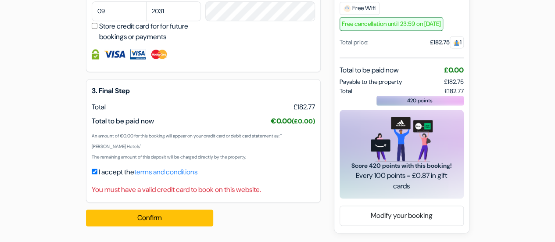 Image resolution: width=555 pixels, height=242 pixels. Describe the element at coordinates (148, 172) in the screenshot. I see `label: I accept the` at that location.